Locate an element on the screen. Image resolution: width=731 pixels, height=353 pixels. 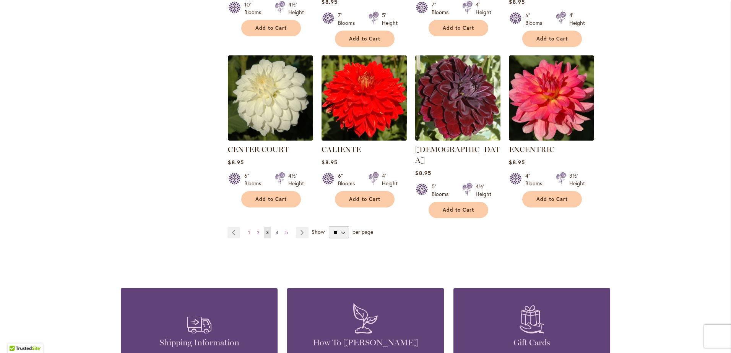
a: 2 is located at coordinates (258, 233).